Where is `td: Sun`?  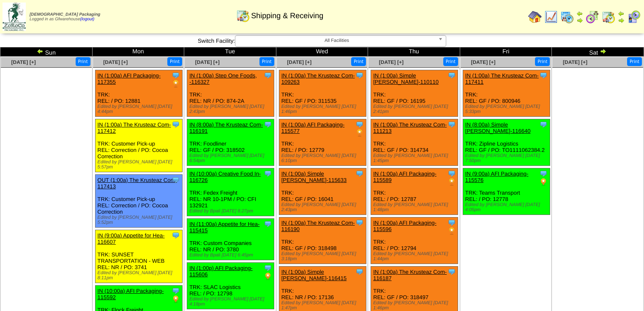 td: Sun is located at coordinates (47, 52).